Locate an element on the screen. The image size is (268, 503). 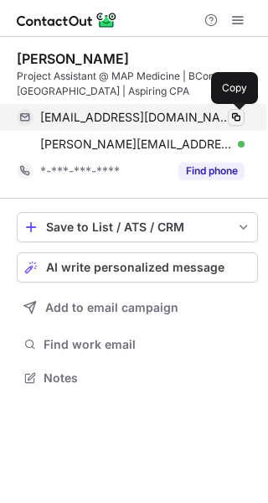
span: Notes is located at coordinates (148, 378).